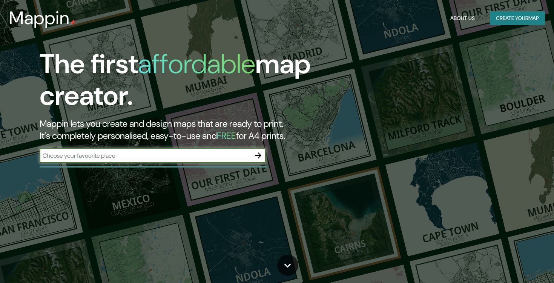 Image resolution: width=554 pixels, height=283 pixels. Describe the element at coordinates (145, 155) in the screenshot. I see `input: Choose your favourite place` at that location.